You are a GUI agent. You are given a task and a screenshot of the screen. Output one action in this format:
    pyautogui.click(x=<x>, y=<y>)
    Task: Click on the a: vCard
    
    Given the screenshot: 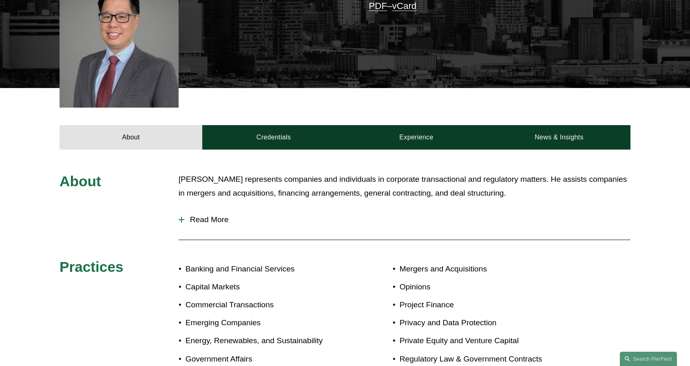 What is the action you would take?
    pyautogui.click(x=404, y=6)
    